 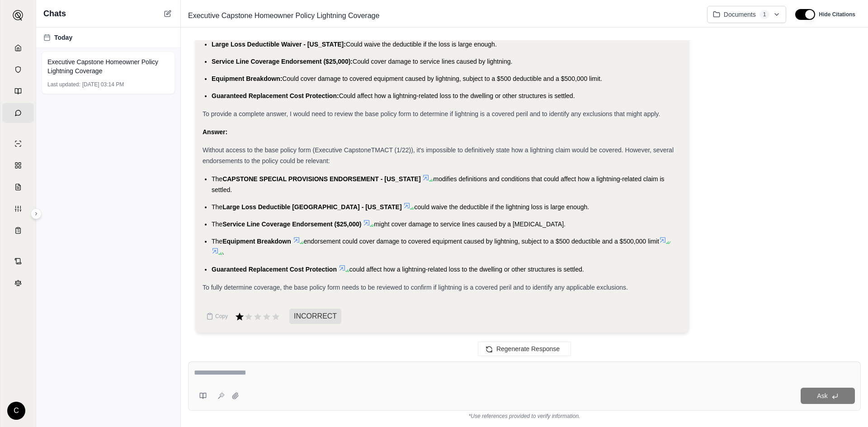 What do you see at coordinates (18, 187) in the screenshot?
I see `a: Claim Coverage` at bounding box center [18, 187].